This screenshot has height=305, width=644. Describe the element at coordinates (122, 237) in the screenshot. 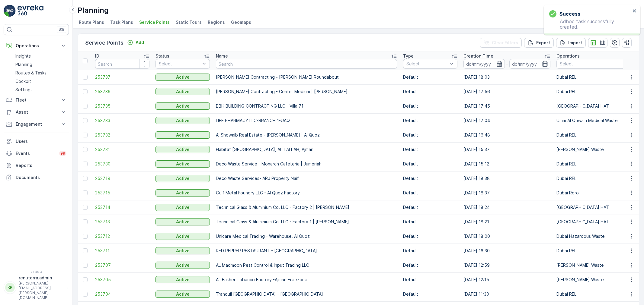

I see `a: 253712` at that location.